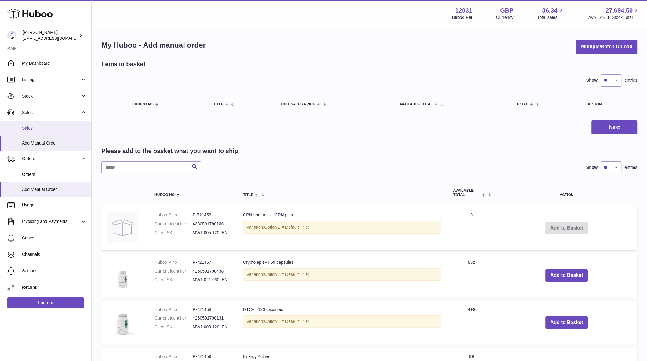  What do you see at coordinates (614, 13) in the screenshot?
I see `a: 27,694.50 AVAILABLE Stock Total` at bounding box center [614, 13].